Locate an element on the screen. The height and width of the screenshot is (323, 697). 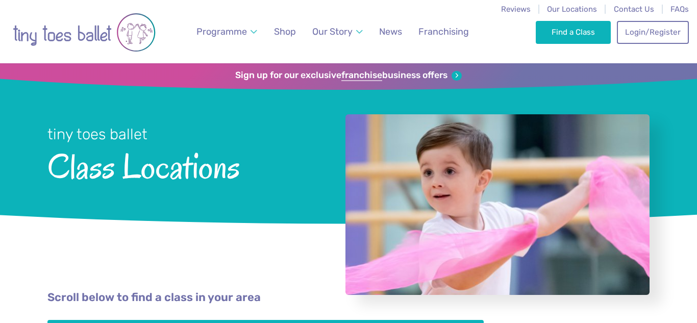
a: Programme is located at coordinates (227, 32).